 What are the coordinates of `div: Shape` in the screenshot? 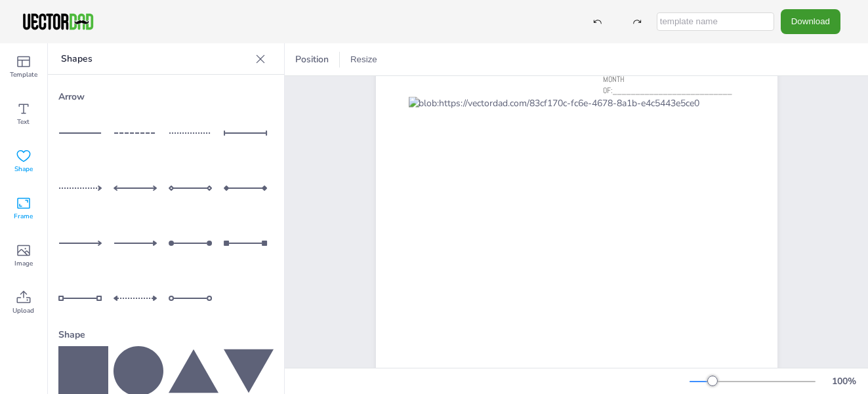 It's located at (166, 335).